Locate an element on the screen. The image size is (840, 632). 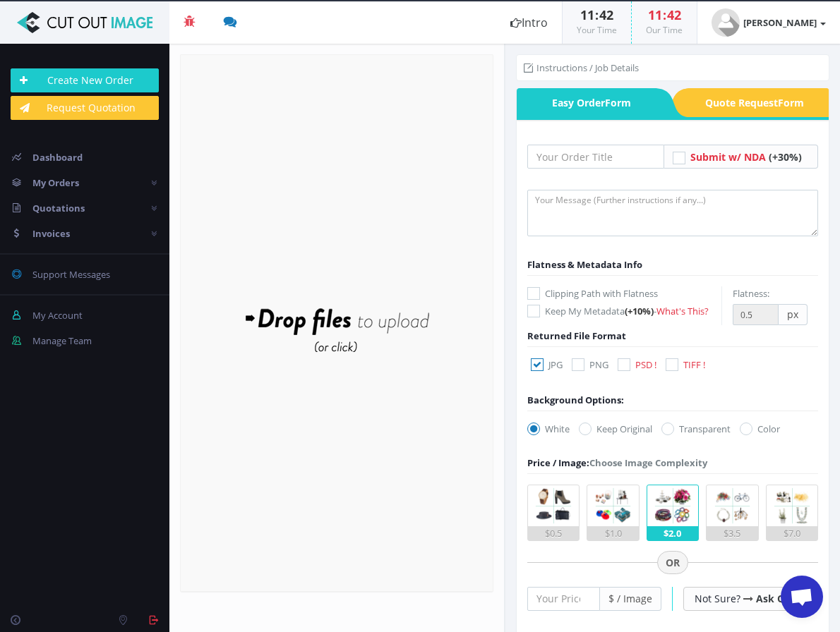
a: Quote RequestForm is located at coordinates (759, 102).